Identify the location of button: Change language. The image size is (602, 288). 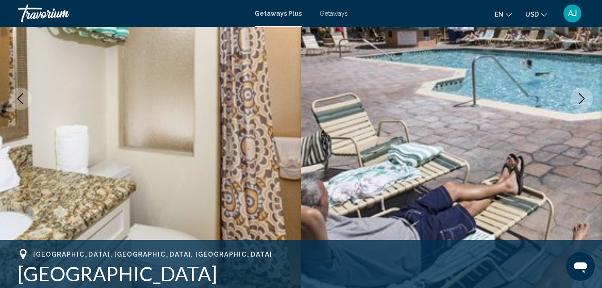
(504, 14).